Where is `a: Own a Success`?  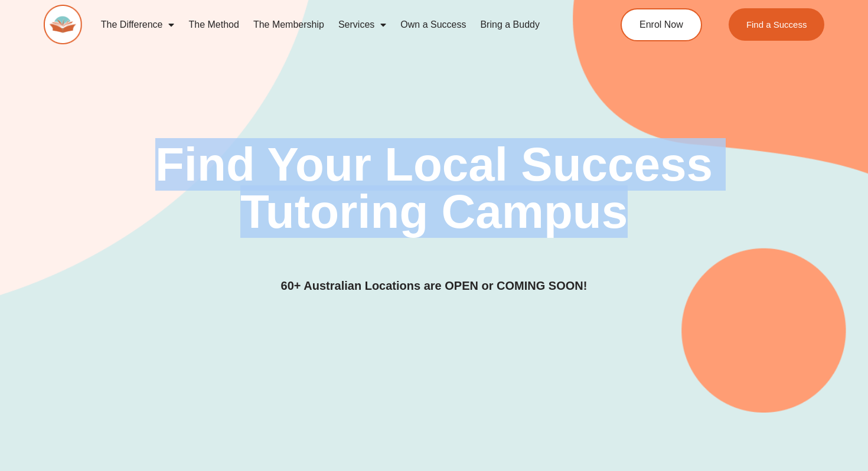
a: Own a Success is located at coordinates (433, 25).